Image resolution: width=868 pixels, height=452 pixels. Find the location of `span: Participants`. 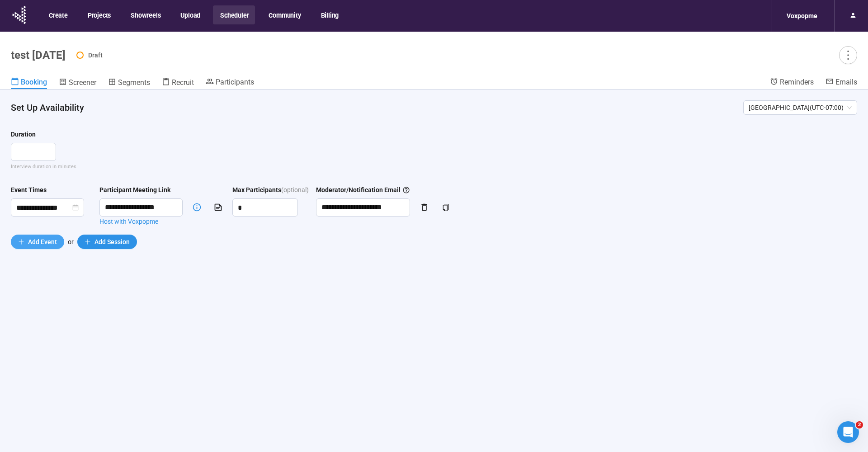

span: Participants is located at coordinates (235, 82).